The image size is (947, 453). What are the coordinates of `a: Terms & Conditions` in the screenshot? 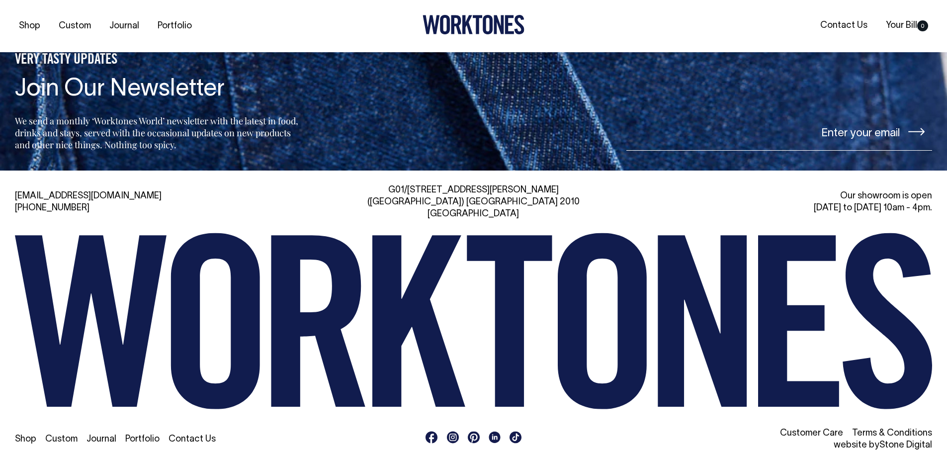 It's located at (892, 433).